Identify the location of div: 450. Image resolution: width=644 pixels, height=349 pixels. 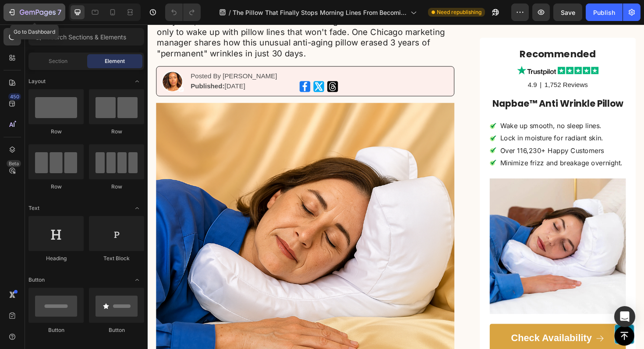
(15, 97).